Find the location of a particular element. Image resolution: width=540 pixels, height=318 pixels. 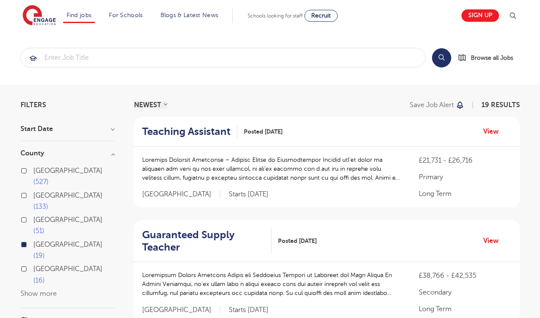

input: Submit is located at coordinates (223, 58).